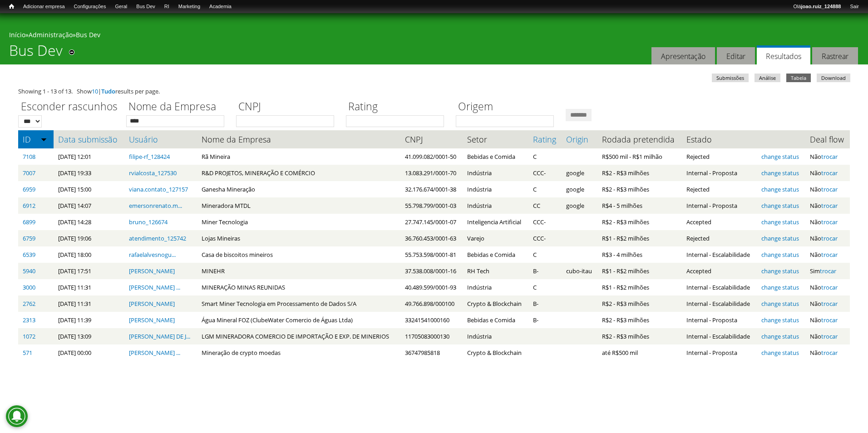 The height and width of the screenshot is (433, 868). Describe the element at coordinates (432, 156) in the screenshot. I see `td: 41.099.082/0001-50` at that location.